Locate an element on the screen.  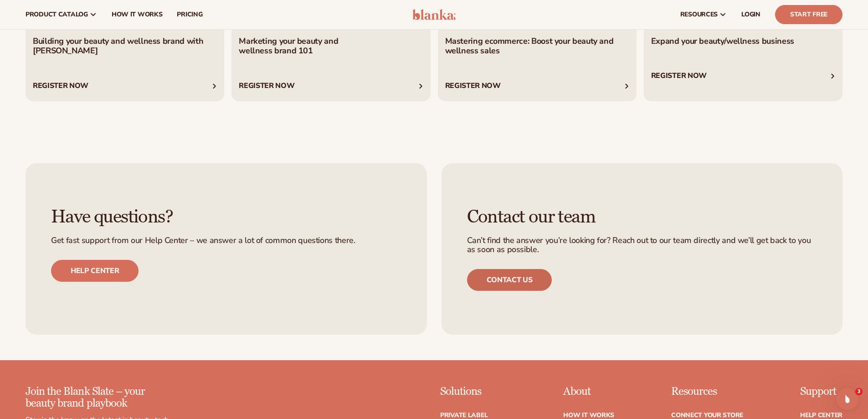
h3: Have questions? is located at coordinates (226, 217).